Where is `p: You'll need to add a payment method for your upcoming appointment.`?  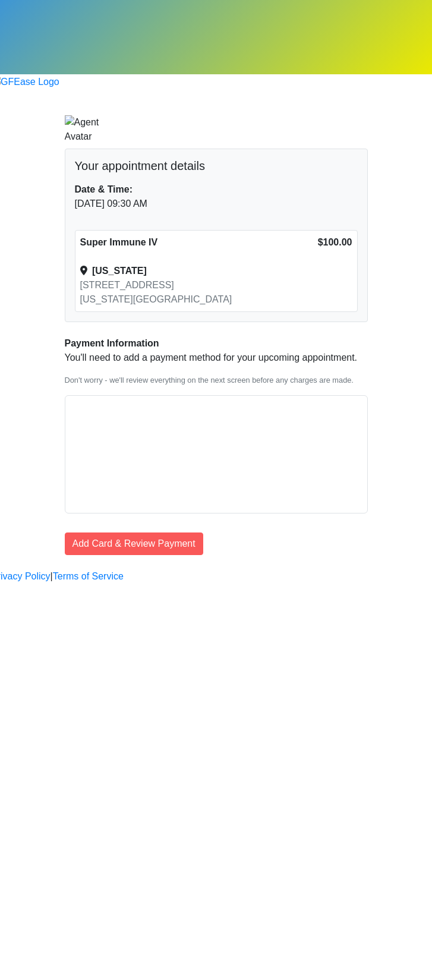 p: You'll need to add a payment method for your upcoming appointment. is located at coordinates (216, 358).